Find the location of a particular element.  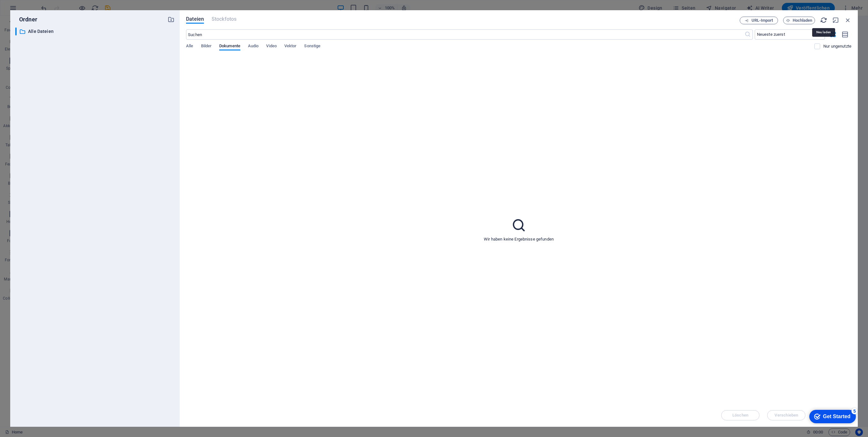

p: Ordner is located at coordinates (26, 20).